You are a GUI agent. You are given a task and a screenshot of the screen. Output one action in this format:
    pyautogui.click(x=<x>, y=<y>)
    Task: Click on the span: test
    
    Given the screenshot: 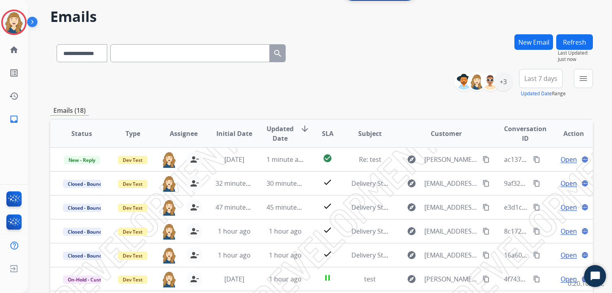 What is the action you would take?
    pyautogui.click(x=370, y=279)
    